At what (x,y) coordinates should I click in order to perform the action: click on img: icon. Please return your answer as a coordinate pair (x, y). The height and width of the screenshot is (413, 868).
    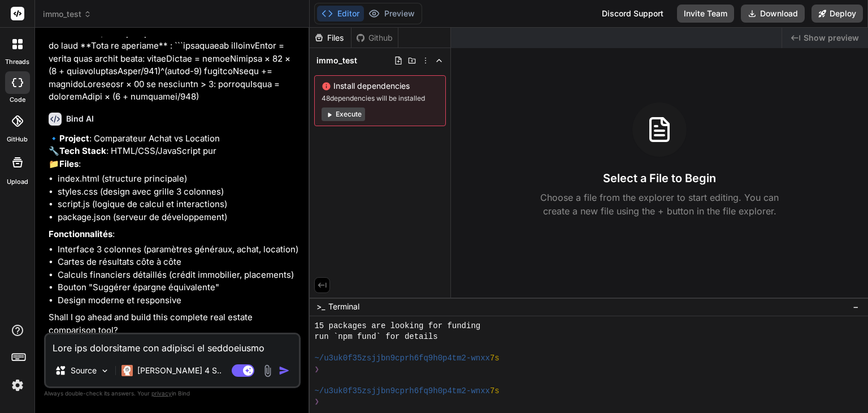
    Looking at the image, I should click on (284, 370).